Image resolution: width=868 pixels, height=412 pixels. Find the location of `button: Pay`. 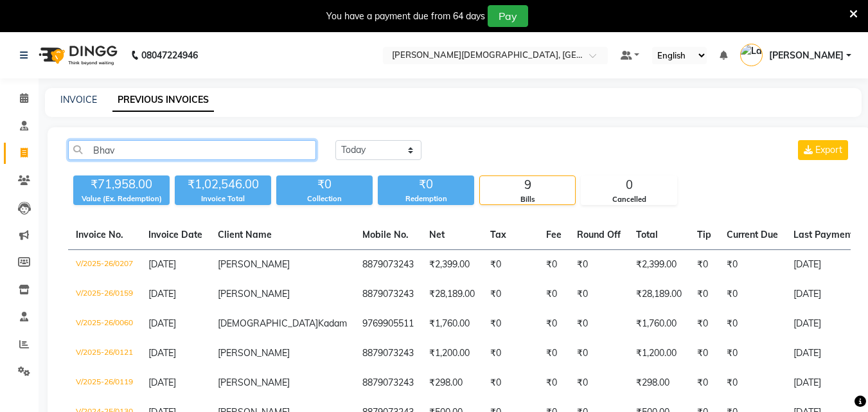

button: Pay is located at coordinates (507, 16).